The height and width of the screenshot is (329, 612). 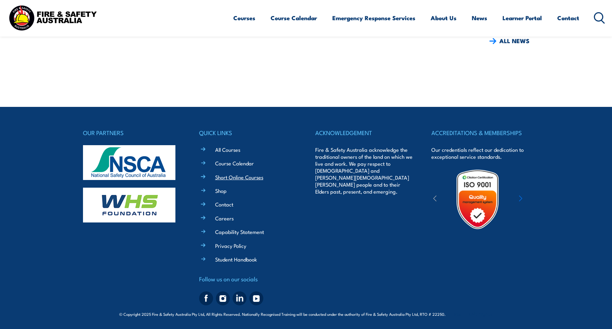 I want to click on h4: ACCREDITATIONS & MEMBERSHIPS, so click(x=480, y=133).